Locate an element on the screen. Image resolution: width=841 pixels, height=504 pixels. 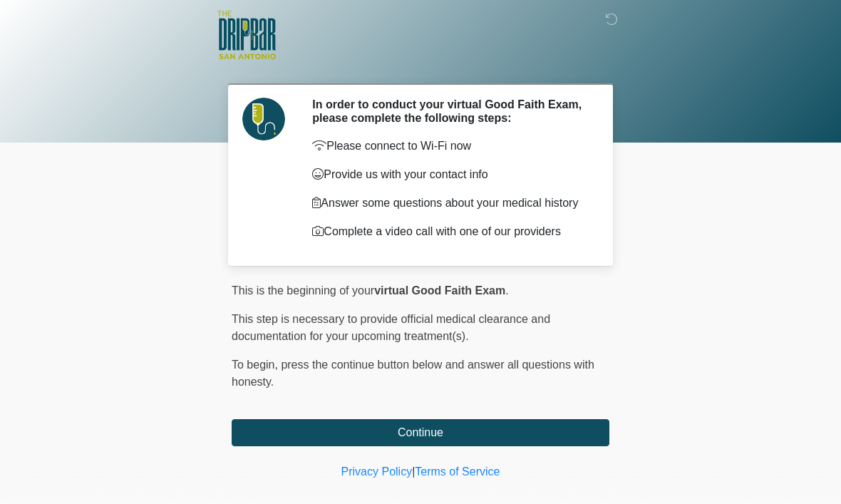
span: press the continue button below and answer all questions with honesty. is located at coordinates (412, 372).